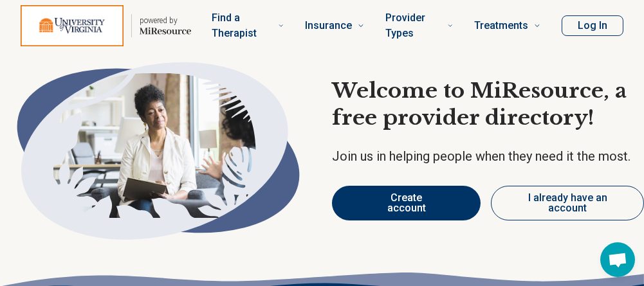  I want to click on span: Find a Therapist, so click(242, 26).